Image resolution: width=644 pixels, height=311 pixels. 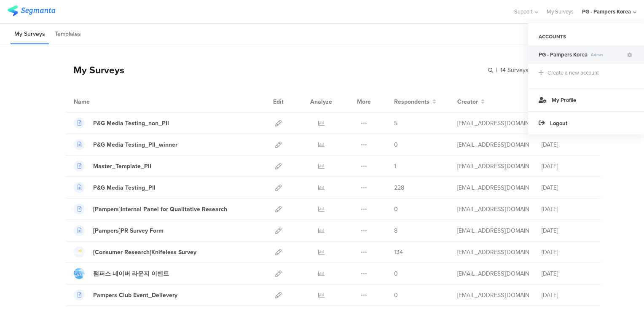 What do you see at coordinates (573, 72) in the screenshot?
I see `div: Create a new account` at bounding box center [573, 72].